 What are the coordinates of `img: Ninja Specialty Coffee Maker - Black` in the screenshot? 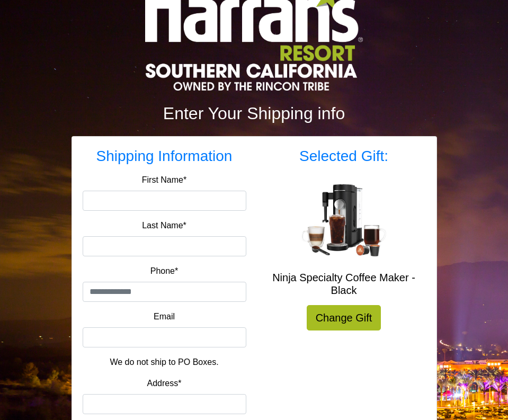 It's located at (343, 220).